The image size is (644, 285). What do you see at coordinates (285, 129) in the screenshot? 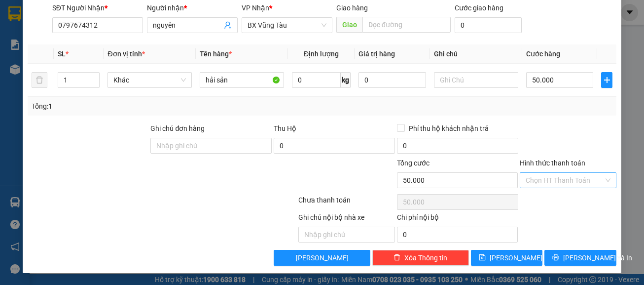
I see `span: Thu Hộ` at bounding box center [285, 129].